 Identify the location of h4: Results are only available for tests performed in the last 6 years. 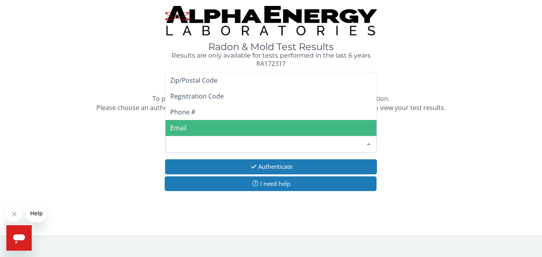
(271, 56).